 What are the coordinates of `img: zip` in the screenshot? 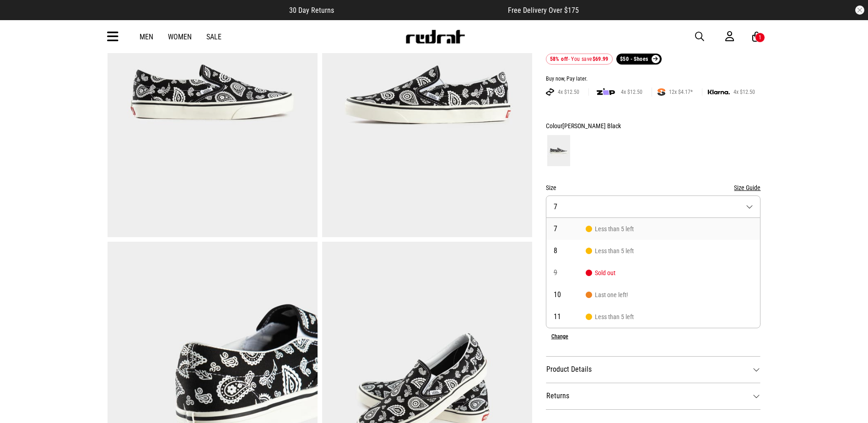 It's located at (606, 92).